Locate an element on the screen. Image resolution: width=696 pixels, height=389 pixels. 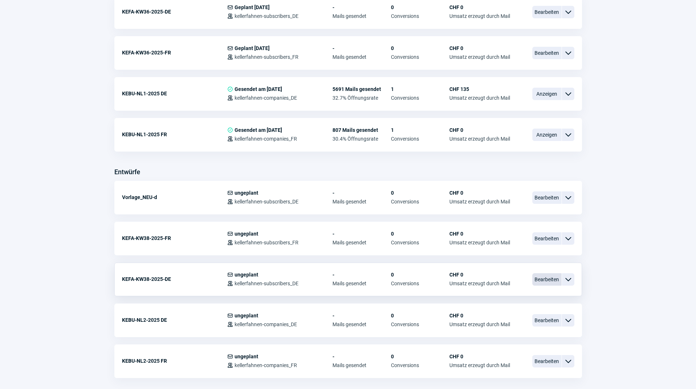
div: KEBU-NL2-2025 DE is located at coordinates (175, 320).